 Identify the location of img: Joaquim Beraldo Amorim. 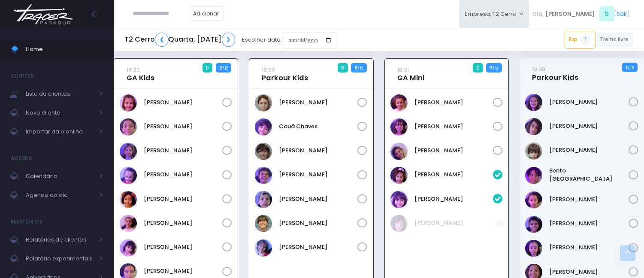
(264, 199).